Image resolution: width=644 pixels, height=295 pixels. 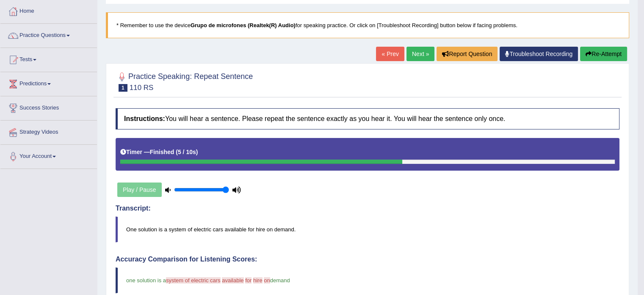 I want to click on h5: Timer —, so click(x=159, y=152).